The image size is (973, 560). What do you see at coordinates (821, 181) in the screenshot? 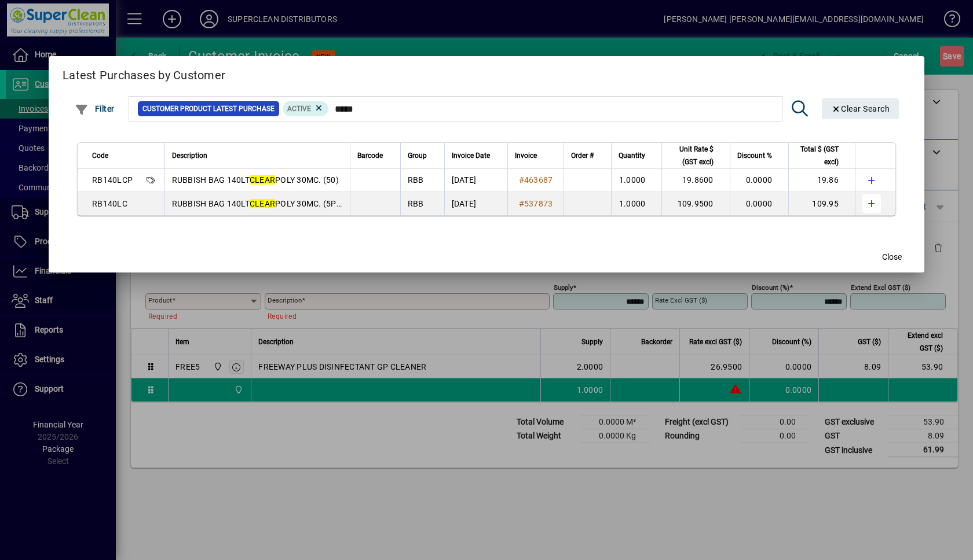
I see `td: 19.86` at bounding box center [821, 181].